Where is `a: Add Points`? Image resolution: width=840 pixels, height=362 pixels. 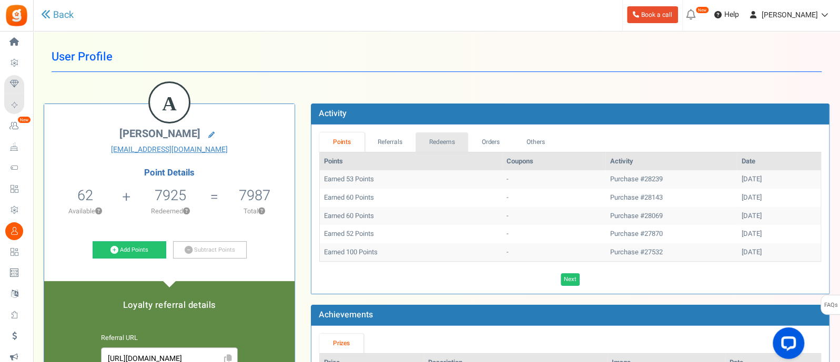
a: Add Points is located at coordinates (129, 250).